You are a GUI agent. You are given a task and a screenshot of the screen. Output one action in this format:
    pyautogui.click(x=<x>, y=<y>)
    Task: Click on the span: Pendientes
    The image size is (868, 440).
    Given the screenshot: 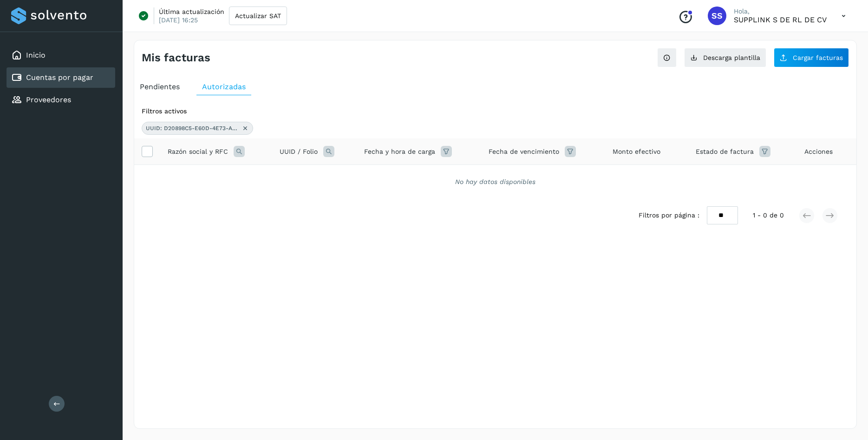 What is the action you would take?
    pyautogui.click(x=160, y=86)
    